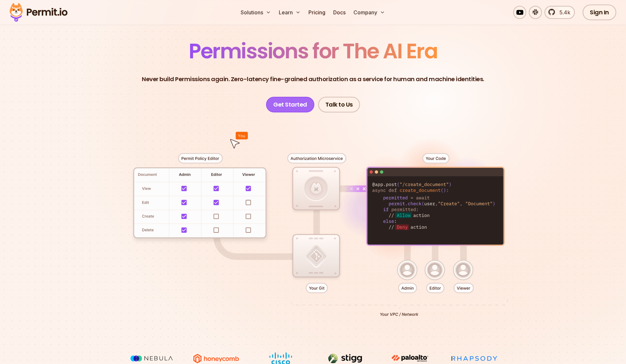 The height and width of the screenshot is (364, 626). Describe the element at coordinates (313, 51) in the screenshot. I see `span: Permissions for The AI Era` at that location.